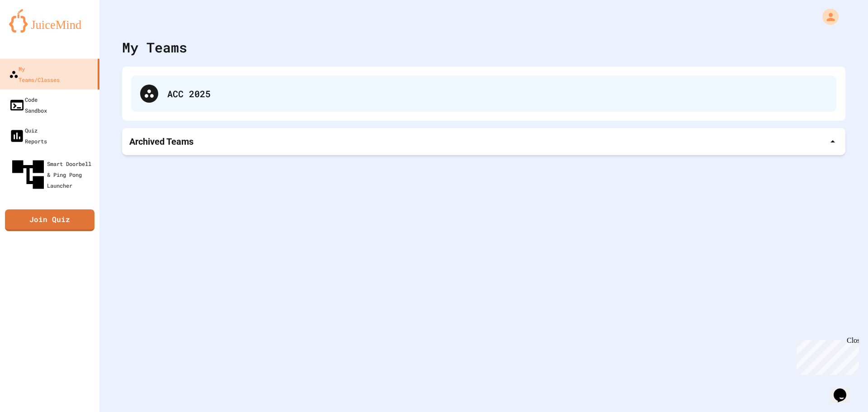  What do you see at coordinates (827, 17) in the screenshot?
I see `div: My Account` at bounding box center [827, 17].